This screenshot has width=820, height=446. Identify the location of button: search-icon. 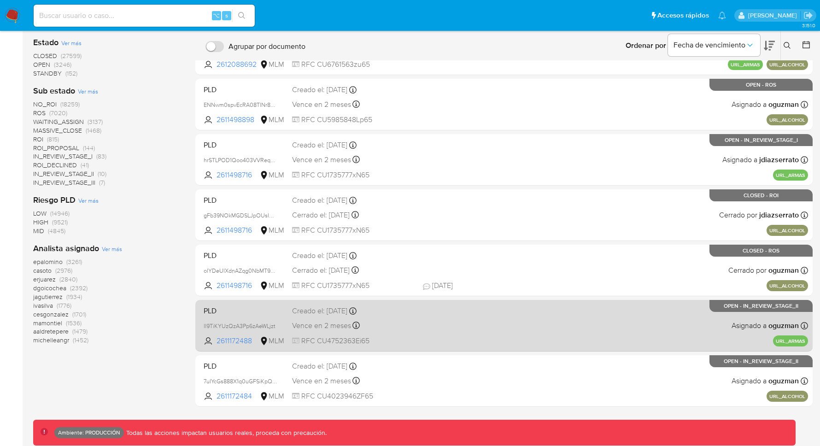
(241, 16).